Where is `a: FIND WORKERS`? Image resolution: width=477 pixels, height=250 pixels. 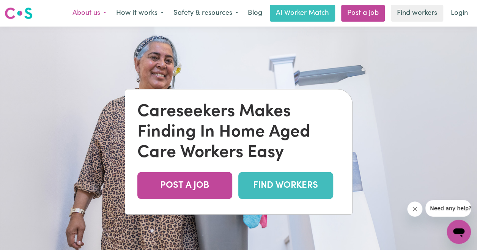
a: FIND WORKERS is located at coordinates (286, 185).